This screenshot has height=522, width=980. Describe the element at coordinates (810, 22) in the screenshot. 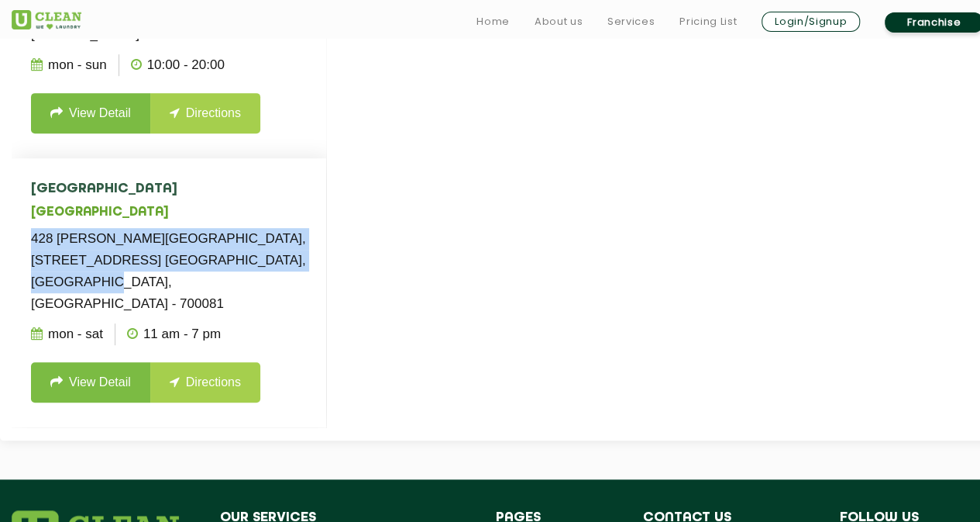

I see `a: Login/Signup` at that location.